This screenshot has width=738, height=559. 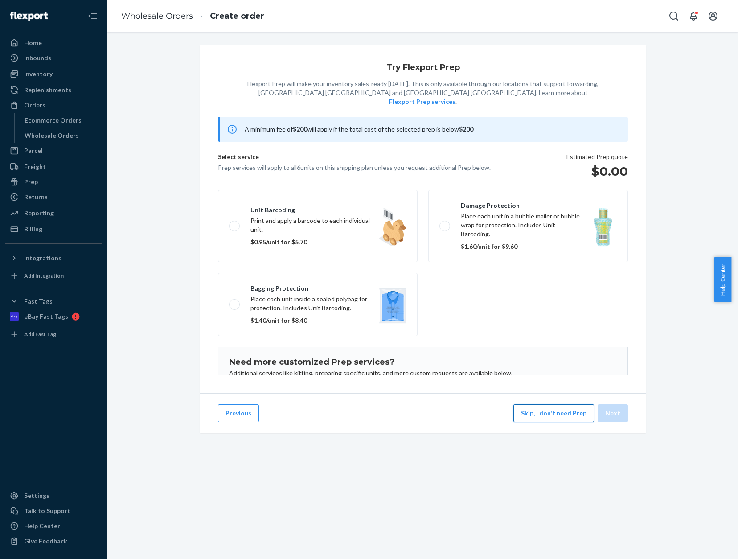 I want to click on a: Help Center, so click(x=53, y=526).